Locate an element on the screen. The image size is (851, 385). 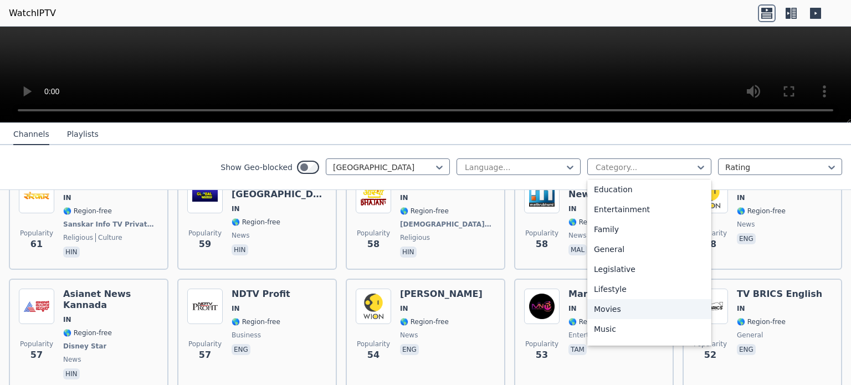
span: business is located at coordinates (246, 335).